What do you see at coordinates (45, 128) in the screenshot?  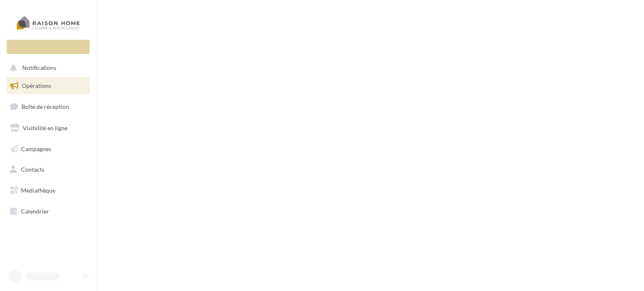 I see `span: Visibilité en ligne` at bounding box center [45, 128].